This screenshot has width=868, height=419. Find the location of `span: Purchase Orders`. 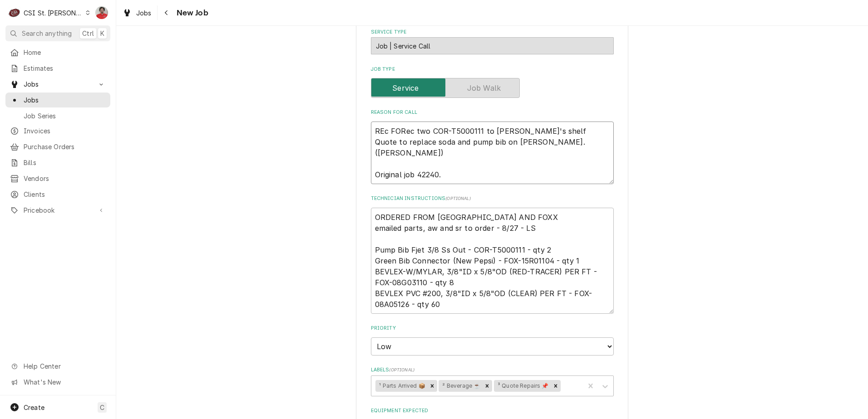

span: Purchase Orders is located at coordinates (64, 146).